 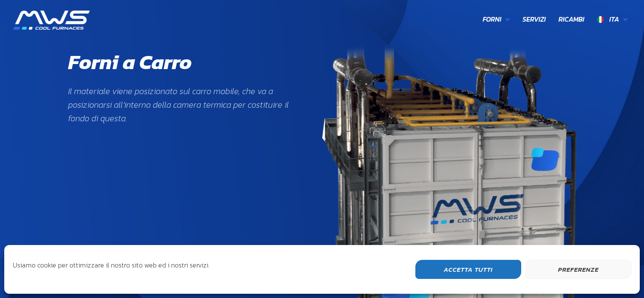 I want to click on a: Forni, so click(x=496, y=19).